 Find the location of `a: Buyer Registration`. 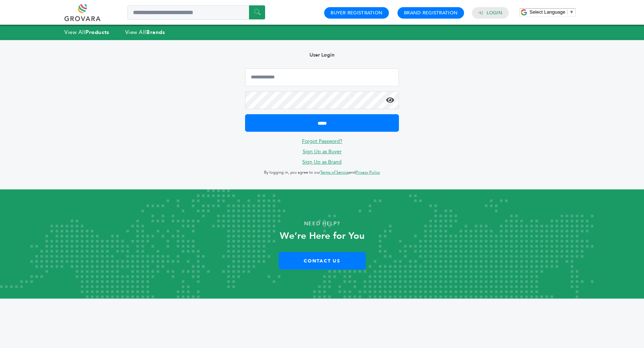

a: Buyer Registration is located at coordinates (356, 13).